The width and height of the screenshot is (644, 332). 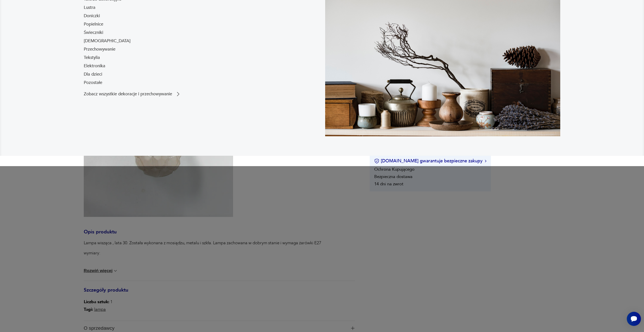 What do you see at coordinates (99, 49) in the screenshot?
I see `a: Przechowywanie` at bounding box center [99, 49].